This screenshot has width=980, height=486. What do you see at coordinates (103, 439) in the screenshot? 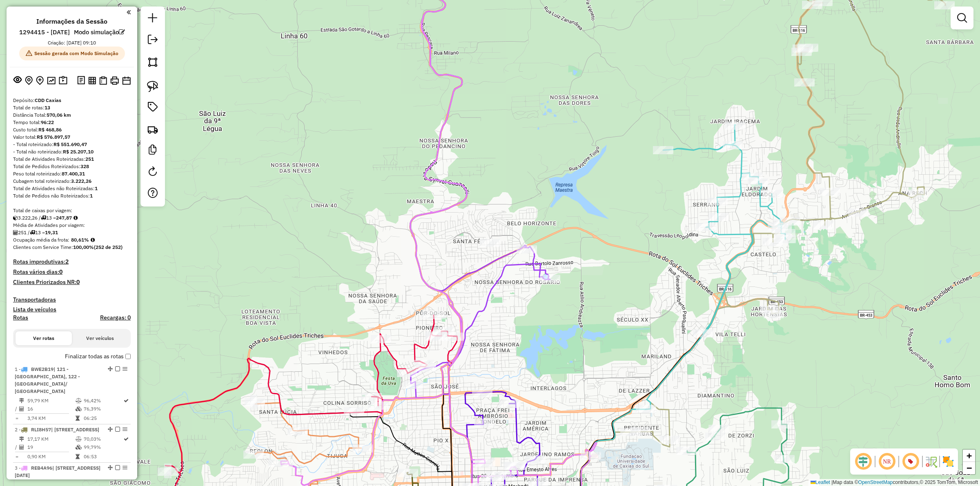
I see `td: 70,03%` at bounding box center [103, 439].